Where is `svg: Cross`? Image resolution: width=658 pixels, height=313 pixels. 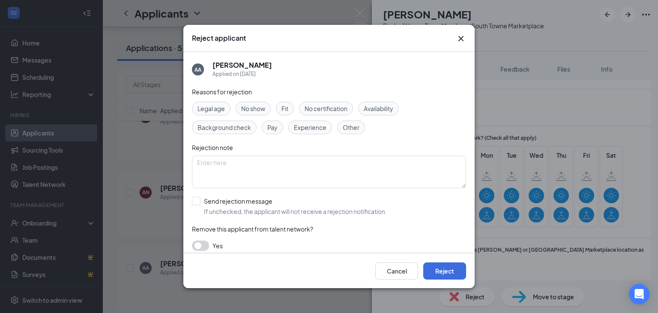 svg: Cross is located at coordinates (461, 39).